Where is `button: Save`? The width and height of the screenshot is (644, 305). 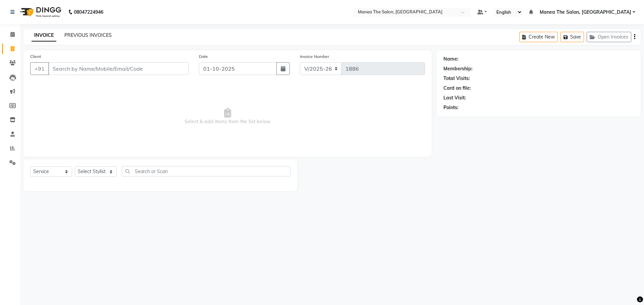
button: Save is located at coordinates (572, 37).